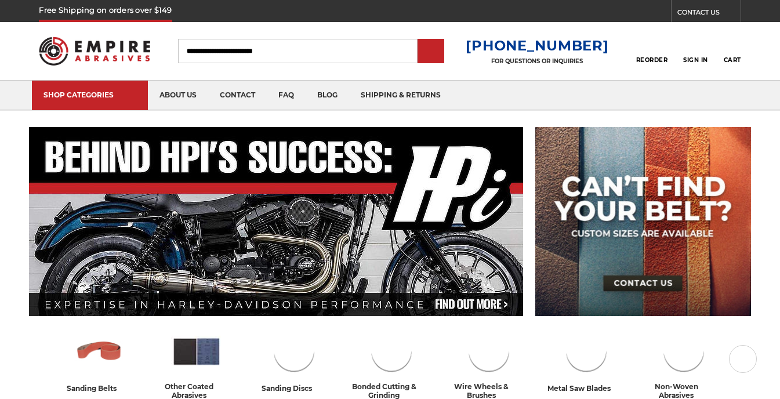  What do you see at coordinates (743, 359) in the screenshot?
I see `button: Next` at bounding box center [743, 359].